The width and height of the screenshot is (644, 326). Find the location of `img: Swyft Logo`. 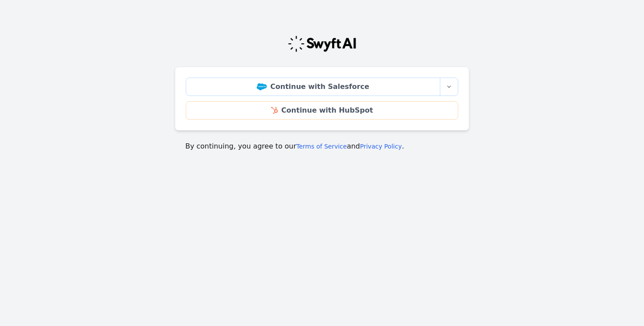

img: Swyft Logo is located at coordinates (322, 44).